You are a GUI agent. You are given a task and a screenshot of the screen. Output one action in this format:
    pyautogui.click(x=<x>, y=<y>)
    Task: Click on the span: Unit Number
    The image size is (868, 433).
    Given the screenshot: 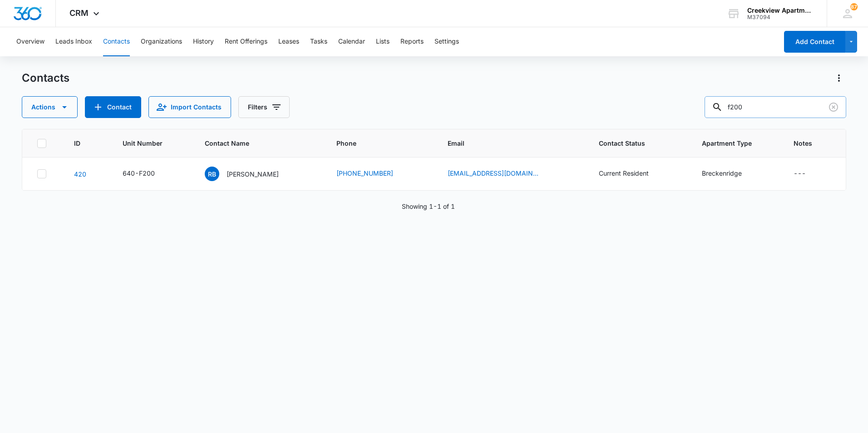 What is the action you would take?
    pyautogui.click(x=153, y=143)
    